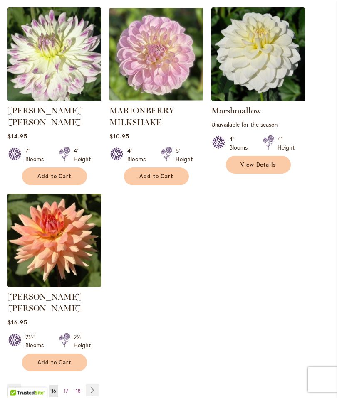 The height and width of the screenshot is (398, 337). I want to click on span: $16.95, so click(17, 323).